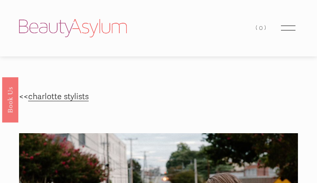  I want to click on a: charlotte stylists, so click(58, 97).